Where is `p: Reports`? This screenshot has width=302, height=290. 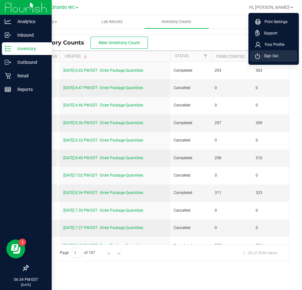 p: Reports is located at coordinates (30, 89).